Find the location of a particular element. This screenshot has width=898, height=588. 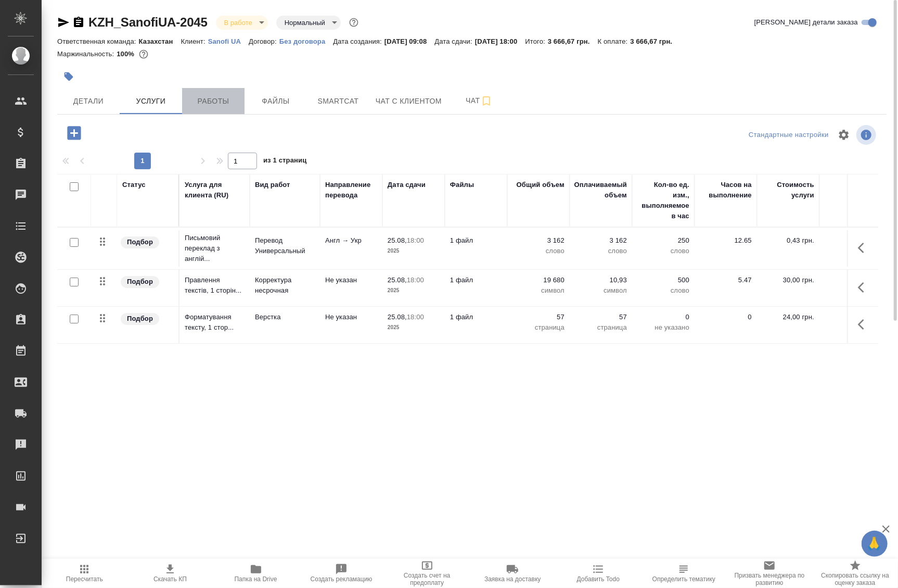

span: Посмотреть информацию is located at coordinates (868, 135).